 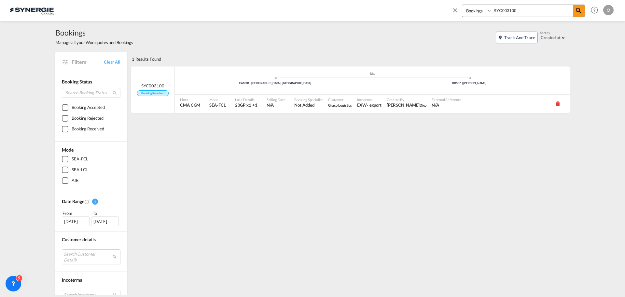 What do you see at coordinates (457, 12) in the screenshot?
I see `span: icon-close` at bounding box center [457, 12].